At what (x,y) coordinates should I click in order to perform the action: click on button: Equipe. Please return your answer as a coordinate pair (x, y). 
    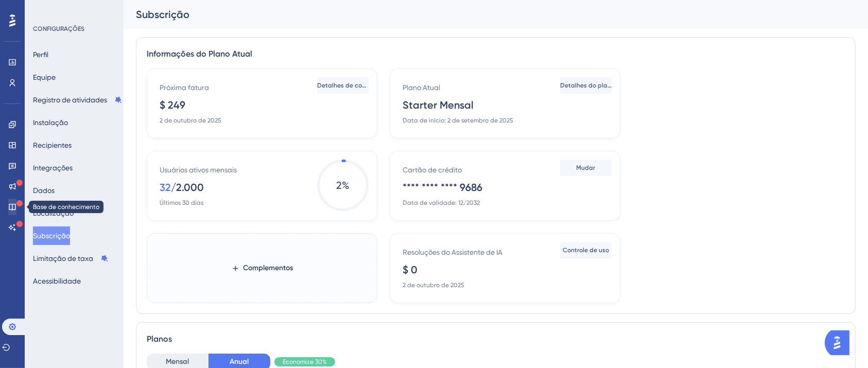
    Looking at the image, I should click on (44, 77).